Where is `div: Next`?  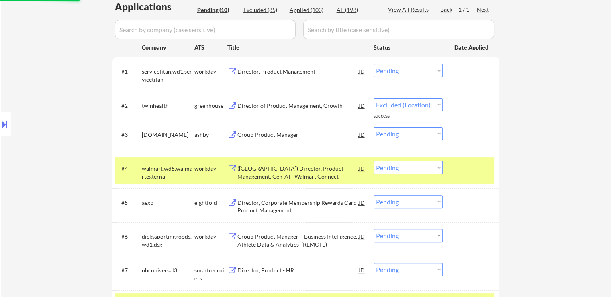
div: Next is located at coordinates (483, 10).